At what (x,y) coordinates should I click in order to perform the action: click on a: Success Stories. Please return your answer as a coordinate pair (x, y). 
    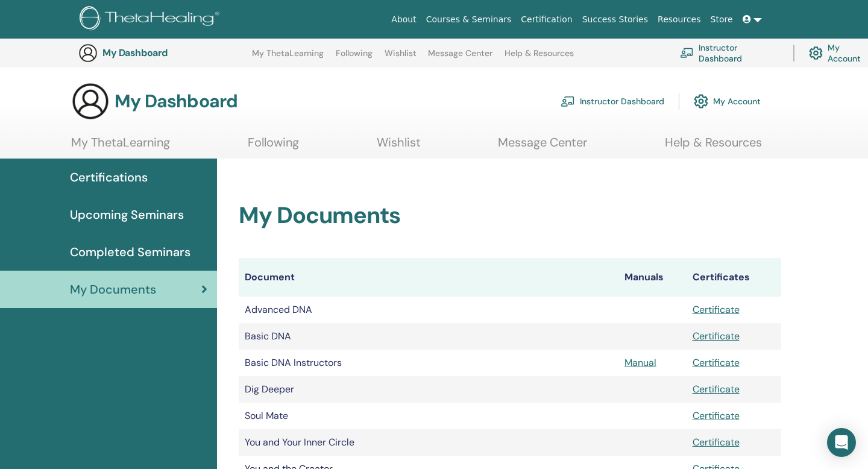
    Looking at the image, I should click on (615, 19).